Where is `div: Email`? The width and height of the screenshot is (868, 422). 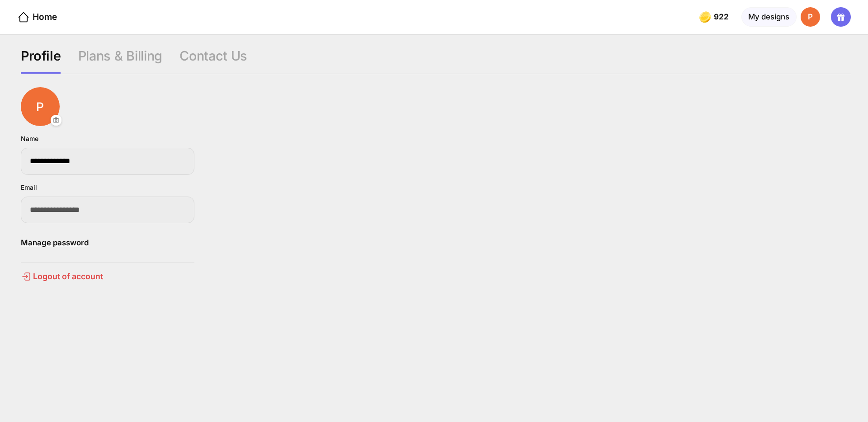 div: Email is located at coordinates (29, 187).